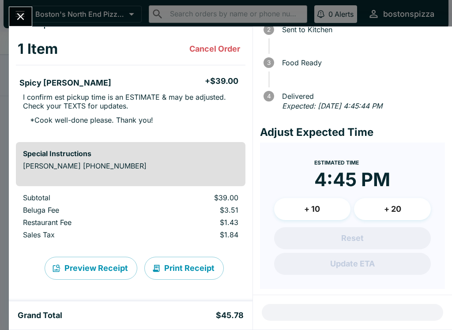  What do you see at coordinates (195, 198) in the screenshot?
I see `p: $39.00` at bounding box center [195, 198].